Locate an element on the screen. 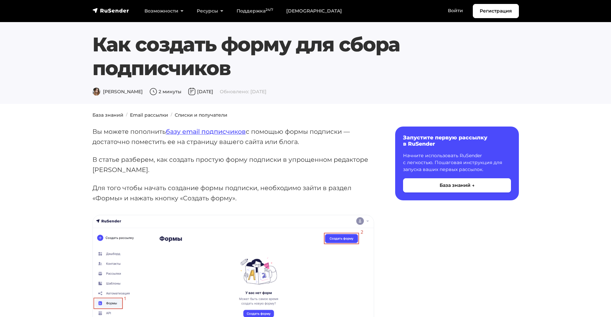  a: База знаний is located at coordinates (108, 115).